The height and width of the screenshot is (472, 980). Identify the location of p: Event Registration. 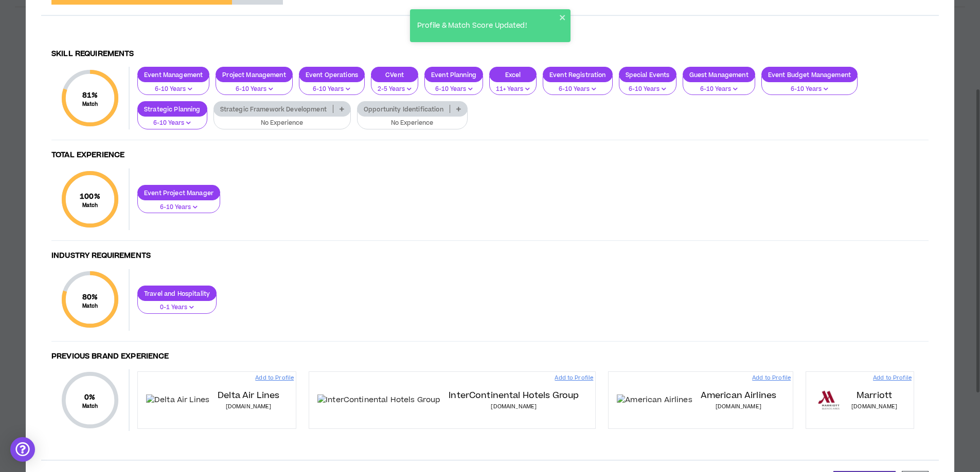
(578, 74).